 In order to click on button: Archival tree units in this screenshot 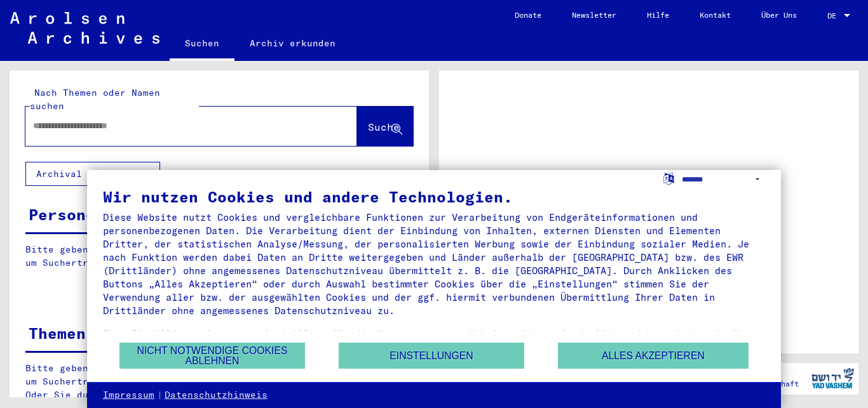, I will do `click(92, 174)`.